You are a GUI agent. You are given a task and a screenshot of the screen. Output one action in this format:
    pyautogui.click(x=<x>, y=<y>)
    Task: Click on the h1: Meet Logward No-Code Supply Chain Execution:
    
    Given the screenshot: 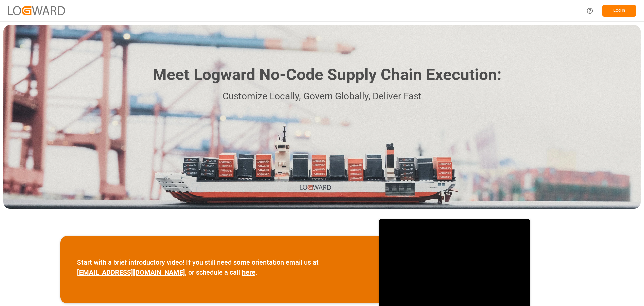 What is the action you would take?
    pyautogui.click(x=327, y=74)
    